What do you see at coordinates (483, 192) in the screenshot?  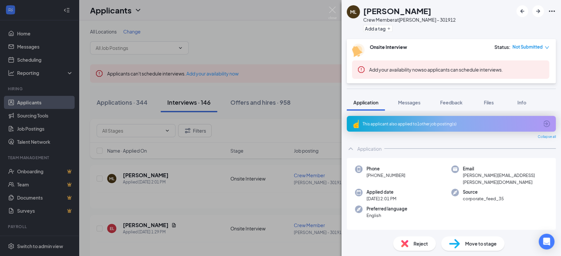 I see `span: Source` at bounding box center [483, 192].